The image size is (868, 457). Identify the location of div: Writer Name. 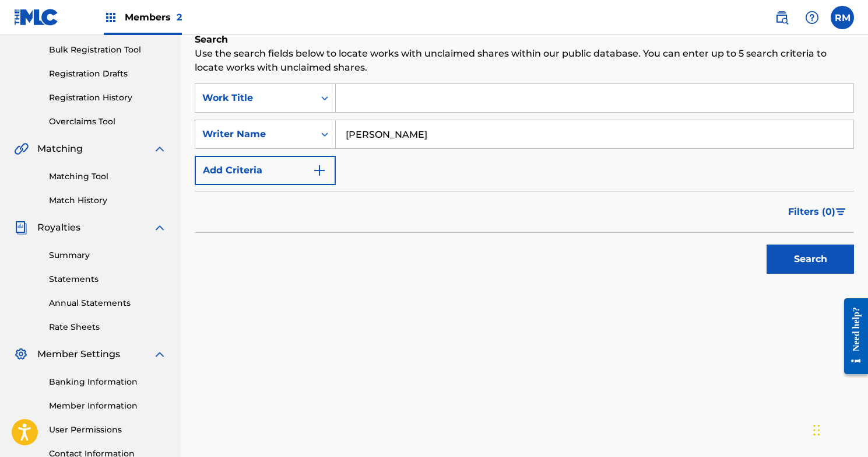
(255, 134).